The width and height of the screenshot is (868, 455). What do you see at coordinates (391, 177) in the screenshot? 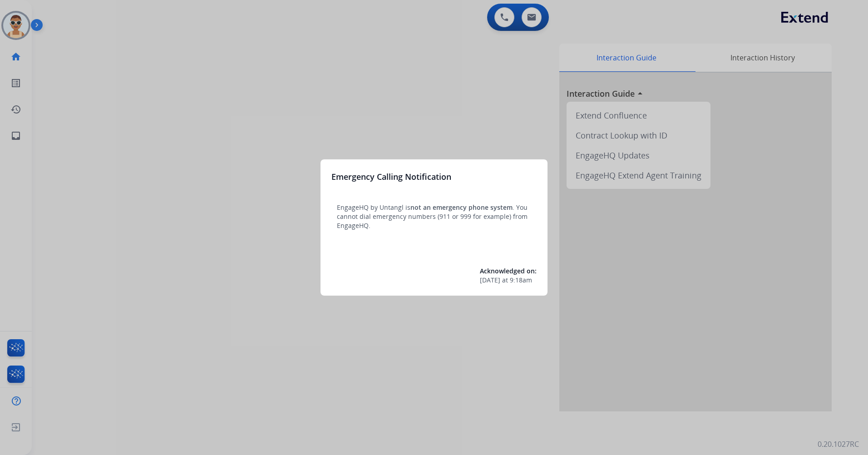
I see `h3: Emergency Calling Notification` at bounding box center [391, 177].